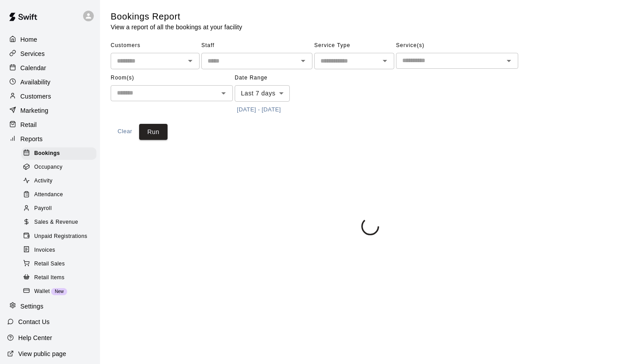 The width and height of the screenshot is (640, 364). Describe the element at coordinates (59, 181) in the screenshot. I see `div: Activity` at that location.